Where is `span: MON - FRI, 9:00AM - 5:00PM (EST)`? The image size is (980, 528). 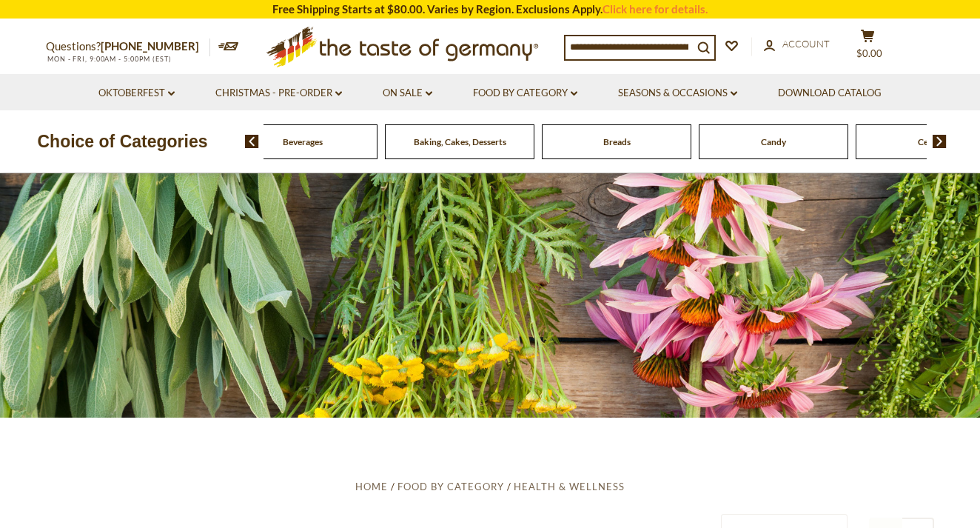 span: MON - FRI, 9:00AM - 5:00PM (EST) is located at coordinates (109, 58).